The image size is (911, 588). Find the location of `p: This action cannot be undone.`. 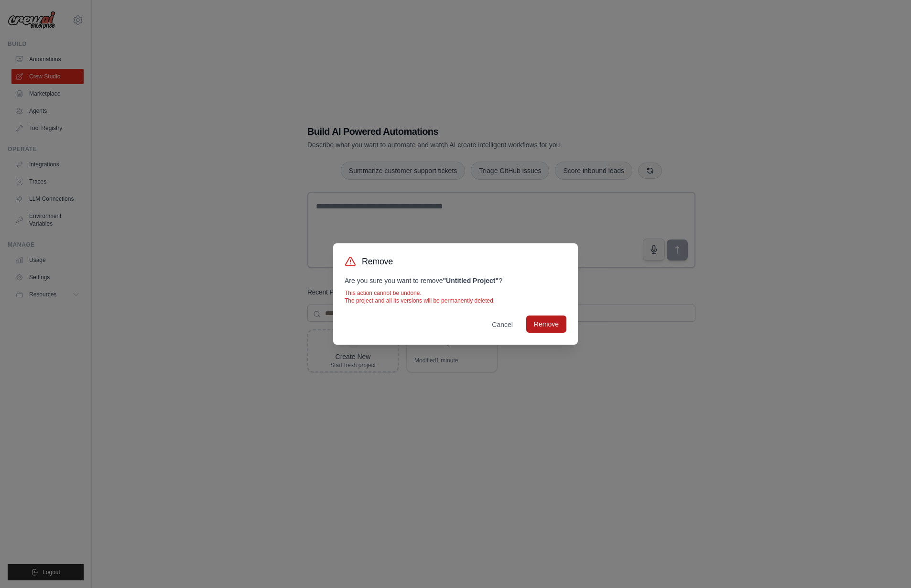

p: This action cannot be undone. is located at coordinates (456, 293).